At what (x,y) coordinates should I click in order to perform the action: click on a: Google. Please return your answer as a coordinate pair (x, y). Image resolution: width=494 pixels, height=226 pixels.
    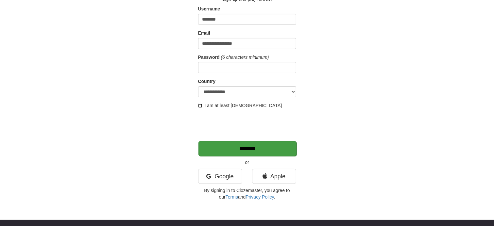
    Looking at the image, I should click on (220, 177).